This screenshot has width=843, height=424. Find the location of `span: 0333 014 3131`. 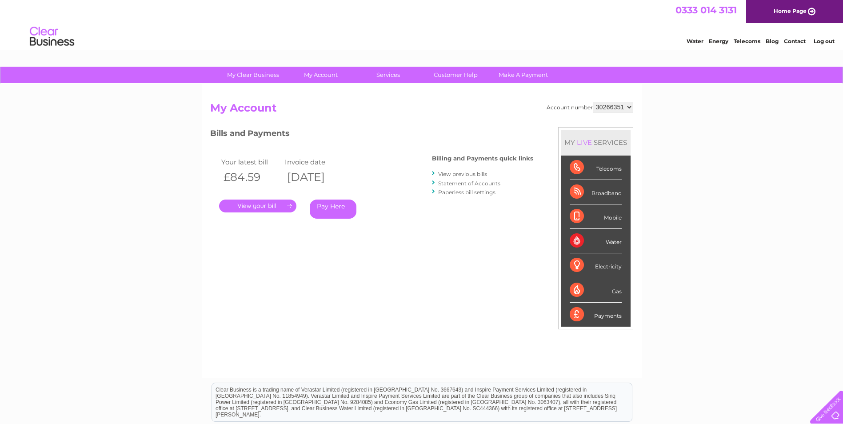

span: 0333 014 3131 is located at coordinates (706, 10).